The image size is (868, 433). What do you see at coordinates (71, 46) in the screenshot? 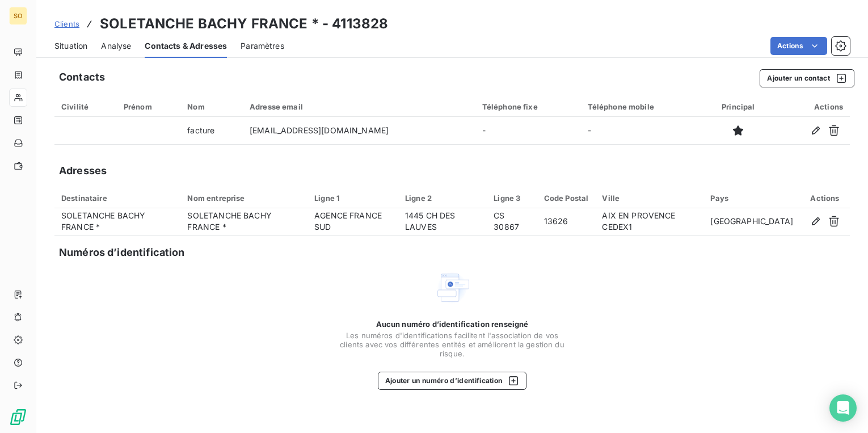
I see `span: Situation` at bounding box center [71, 46].